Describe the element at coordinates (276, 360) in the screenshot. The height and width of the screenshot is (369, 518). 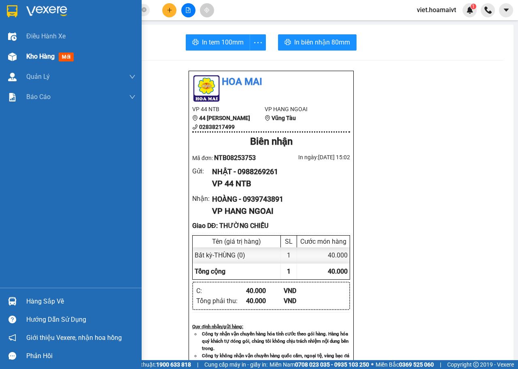
I see `strong: Công ty không nhận vận chuyển hàng quốc cấm, ngoại tệ, vàng bạc đá quý.` at that location.